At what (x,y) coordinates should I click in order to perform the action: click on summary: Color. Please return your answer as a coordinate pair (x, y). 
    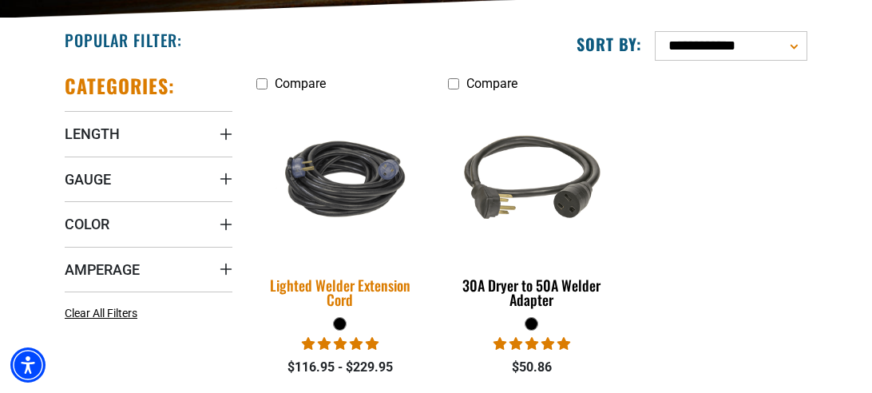
    Looking at the image, I should click on (149, 224).